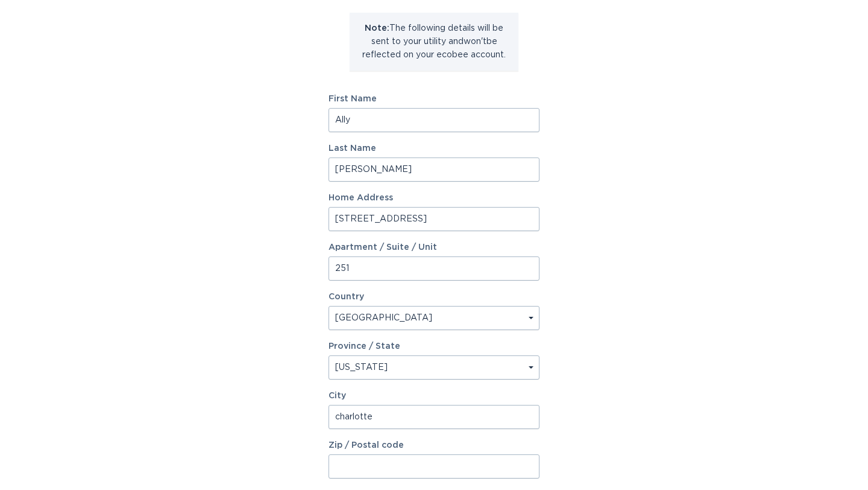 The image size is (868, 490). I want to click on p: The following details will be sent to your utility and won't be reflected on your ecobee account., so click(434, 42).